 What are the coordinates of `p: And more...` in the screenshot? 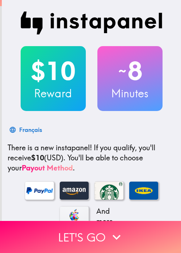 It's located at (109, 217).